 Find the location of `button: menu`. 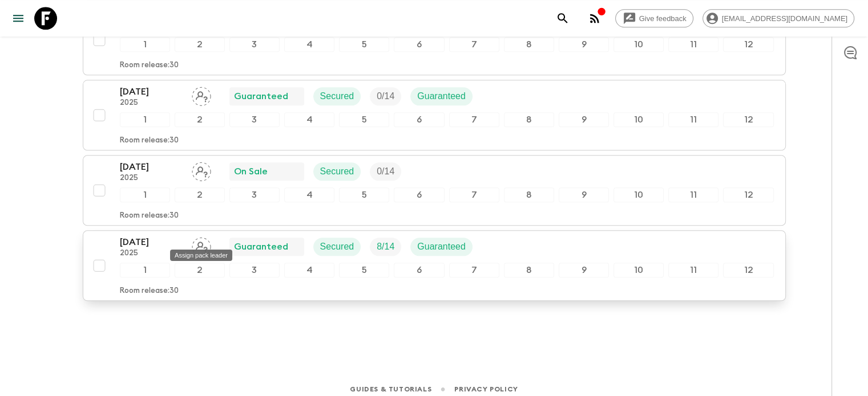

button: menu is located at coordinates (18, 18).